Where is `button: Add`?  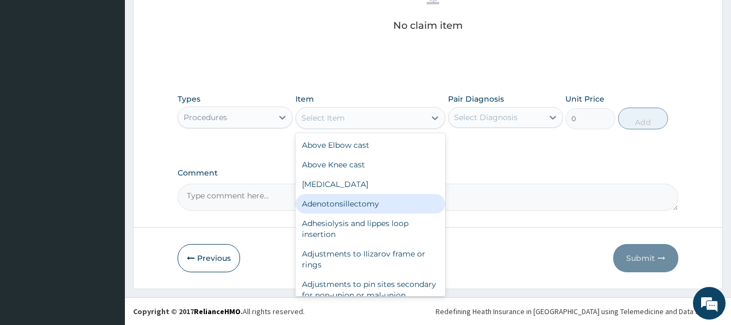 button: Add is located at coordinates (643, 118).